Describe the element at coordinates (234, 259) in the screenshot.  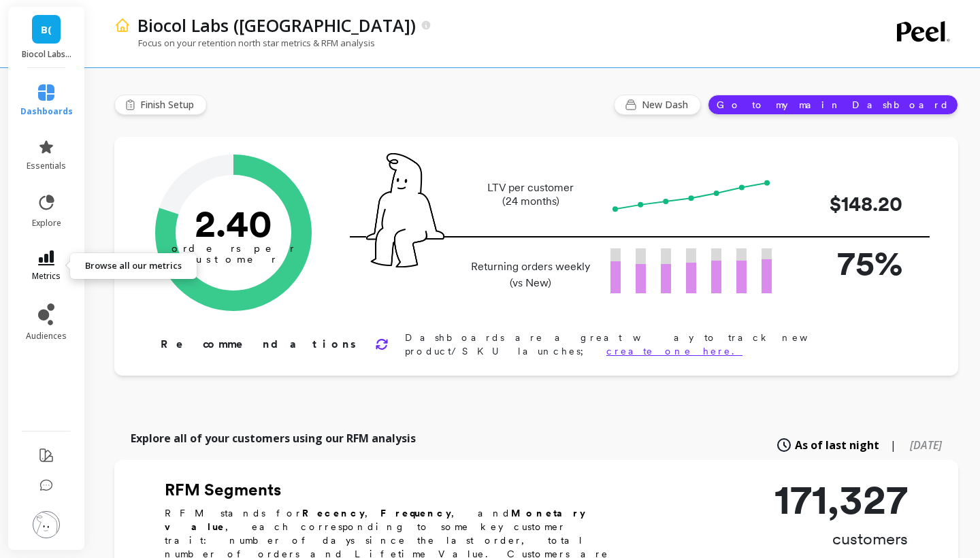
I see `tspan: customer` at that location.